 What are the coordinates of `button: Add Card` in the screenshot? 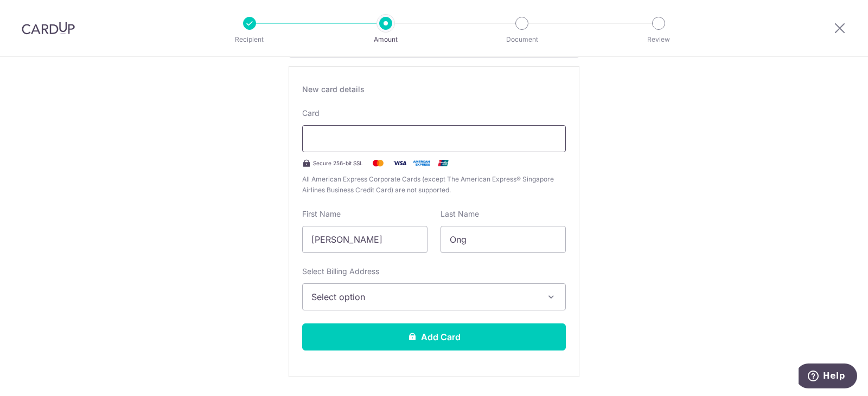 It's located at (434, 337).